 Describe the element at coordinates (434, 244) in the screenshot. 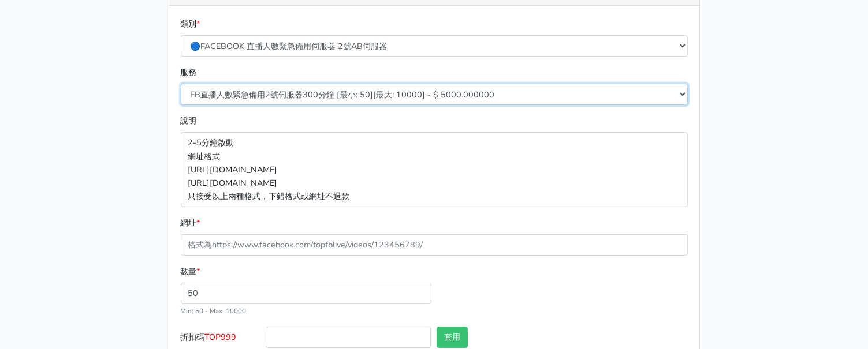

I see `input: 格式為https://www.facebook.com/topfblive/videos/123456789/` at that location.